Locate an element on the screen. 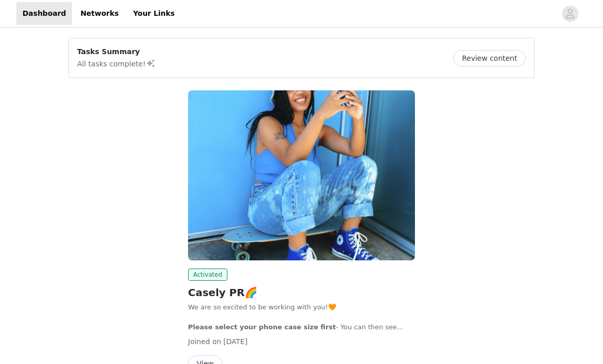 The image size is (603, 364). p: All tasks complete! is located at coordinates (116, 63).